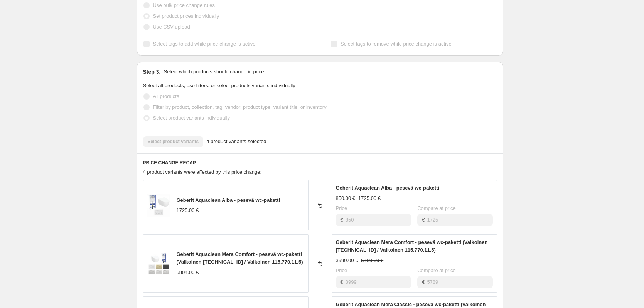 This screenshot has width=644, height=308. I want to click on p: Select which products should change in price, so click(214, 72).